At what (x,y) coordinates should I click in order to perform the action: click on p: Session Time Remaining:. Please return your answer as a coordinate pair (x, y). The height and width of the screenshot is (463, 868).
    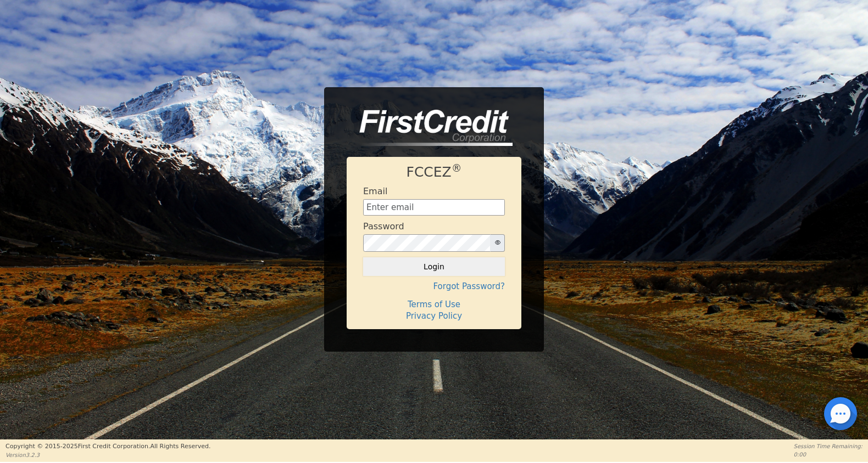
    Looking at the image, I should click on (828, 446).